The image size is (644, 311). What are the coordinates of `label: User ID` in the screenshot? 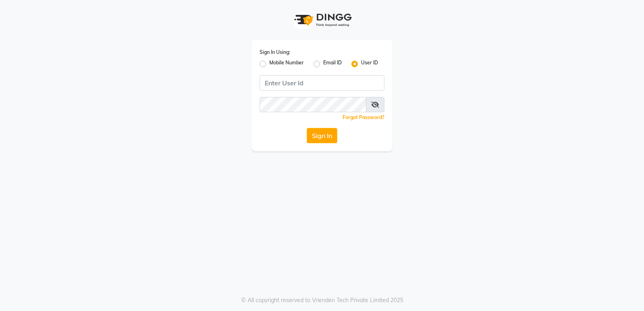 It's located at (369, 64).